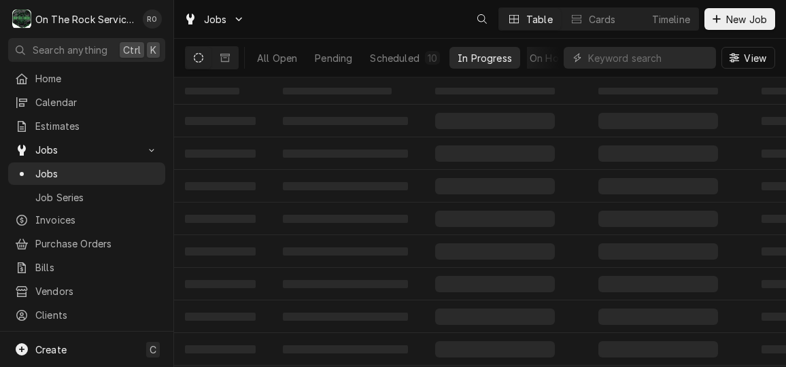  What do you see at coordinates (97, 126) in the screenshot?
I see `span: Estimates` at bounding box center [97, 126].